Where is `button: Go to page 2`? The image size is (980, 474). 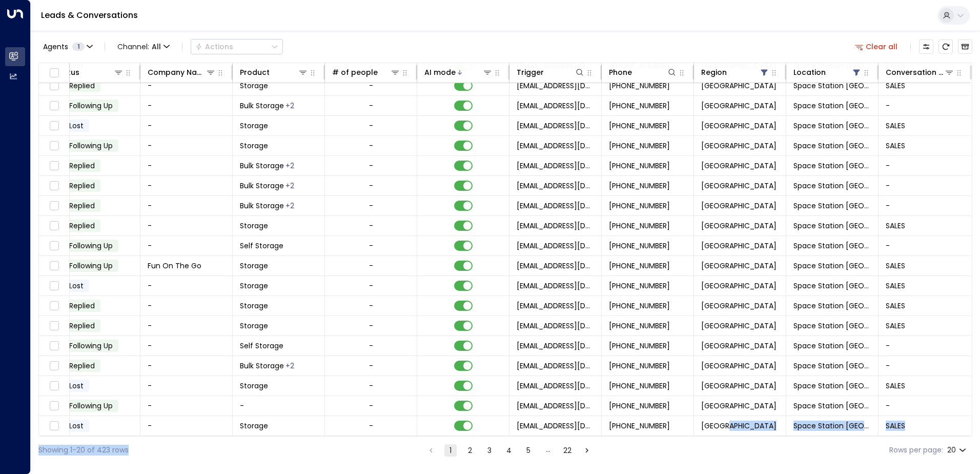
button: Go to page 2 is located at coordinates (470, 450).